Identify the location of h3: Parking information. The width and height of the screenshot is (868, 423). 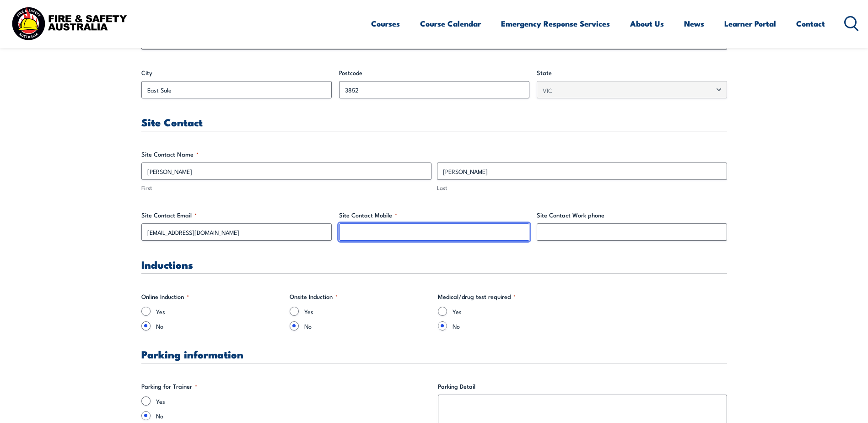
(434, 354).